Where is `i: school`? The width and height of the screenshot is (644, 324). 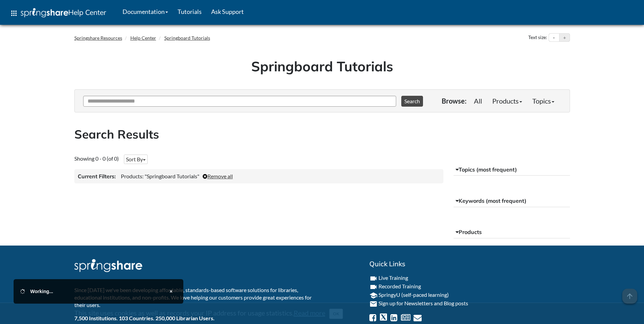
i: school is located at coordinates (374, 296).